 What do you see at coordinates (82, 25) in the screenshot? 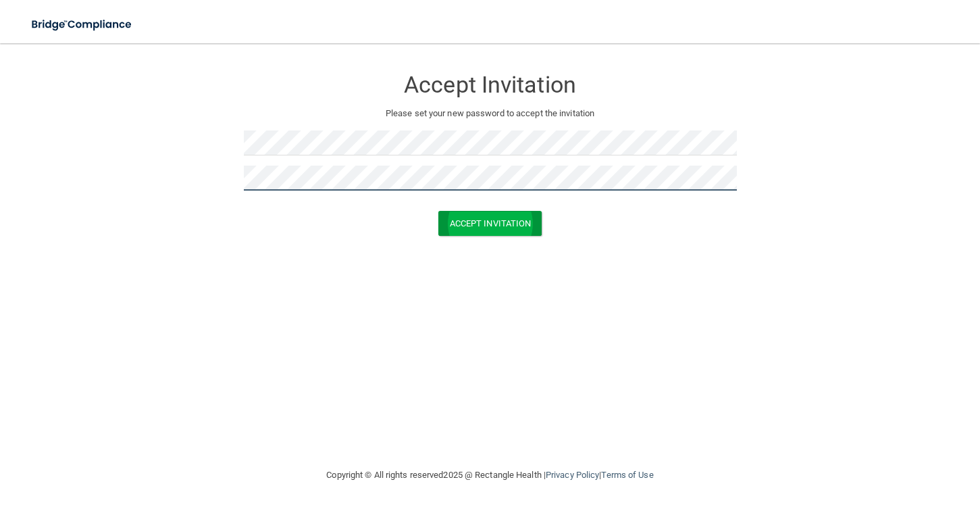
I see `img: bridge_compliance_login_screen.278c3ca4.svg` at bounding box center [82, 25].